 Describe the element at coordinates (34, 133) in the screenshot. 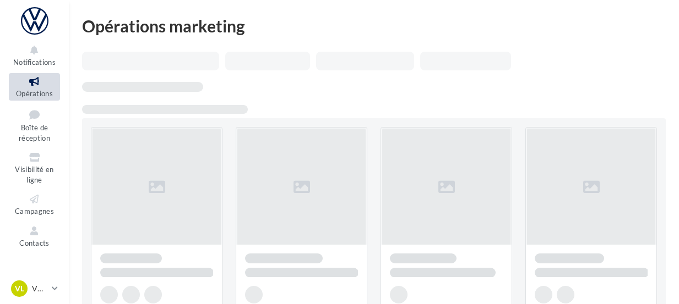

I see `span: Boîte de réception` at that location.